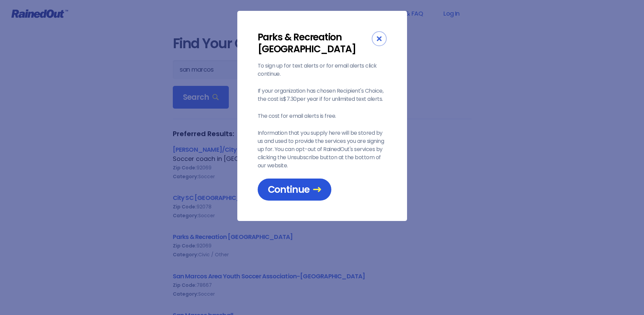 The width and height of the screenshot is (644, 315). I want to click on div: Close, so click(379, 39).